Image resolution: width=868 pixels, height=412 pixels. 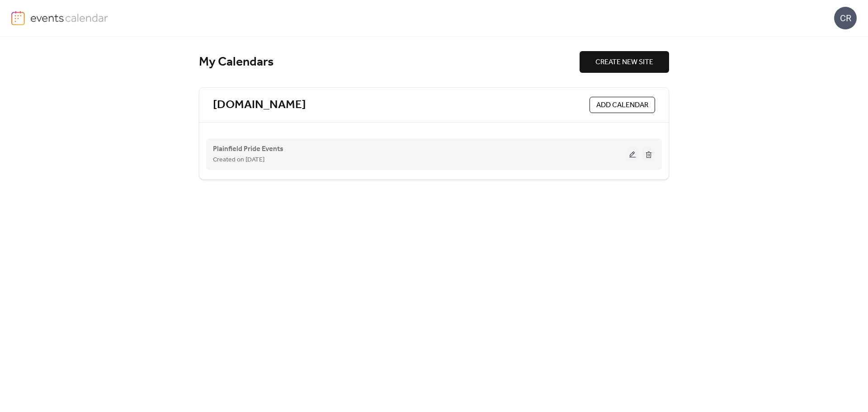 I want to click on a: Plainfield Pride Events, so click(x=248, y=149).